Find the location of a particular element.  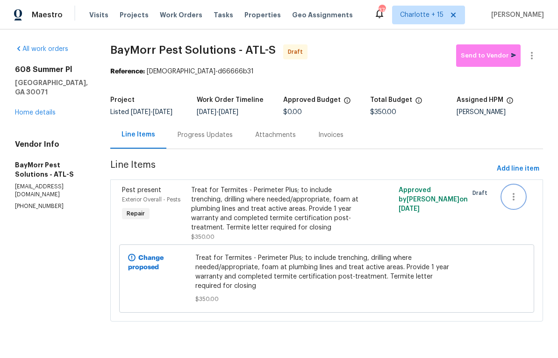

span: $0.00 is located at coordinates (292, 112).